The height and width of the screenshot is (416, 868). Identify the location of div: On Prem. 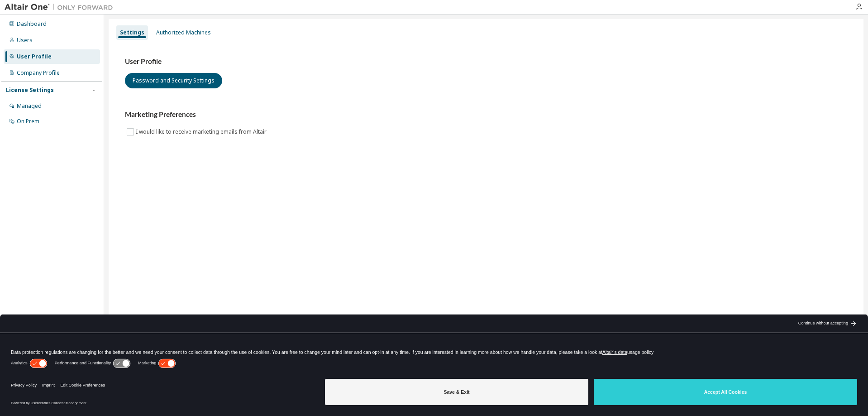
(28, 121).